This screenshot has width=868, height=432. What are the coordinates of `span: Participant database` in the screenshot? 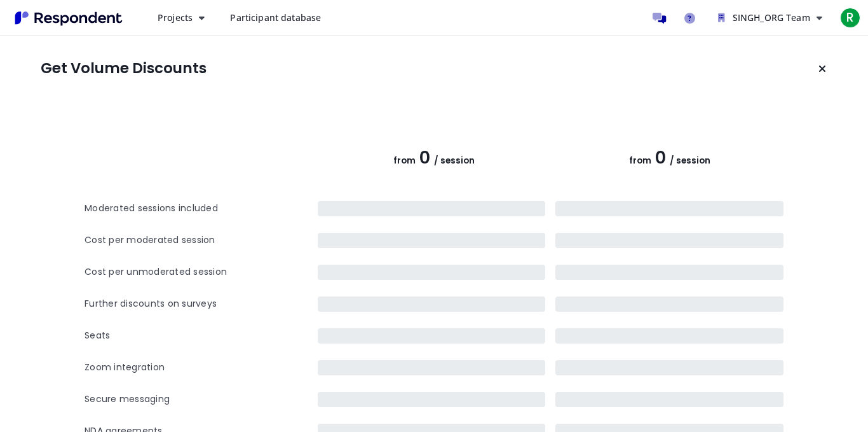 It's located at (275, 17).